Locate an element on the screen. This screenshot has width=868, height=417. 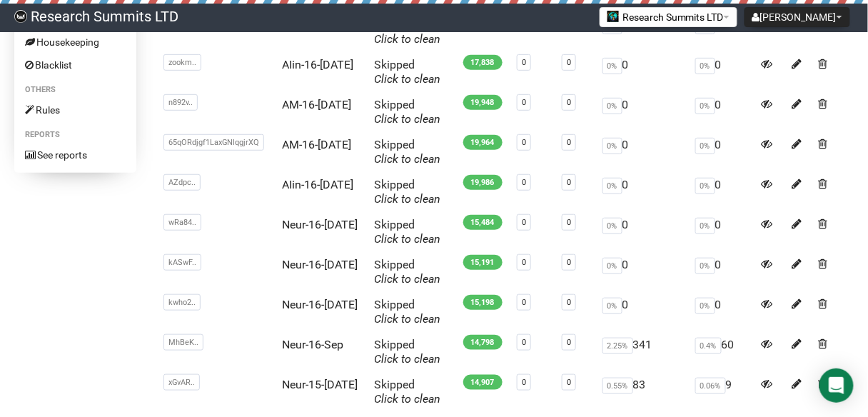
td: 9 is located at coordinates (722, 392).